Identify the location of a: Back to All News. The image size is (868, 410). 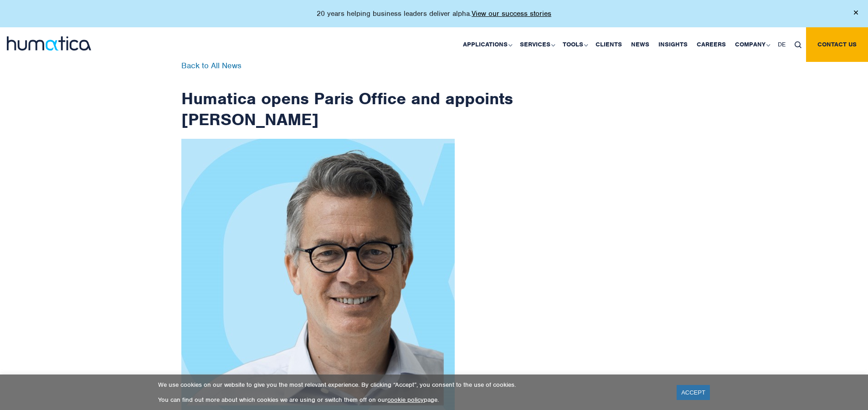
(211, 66).